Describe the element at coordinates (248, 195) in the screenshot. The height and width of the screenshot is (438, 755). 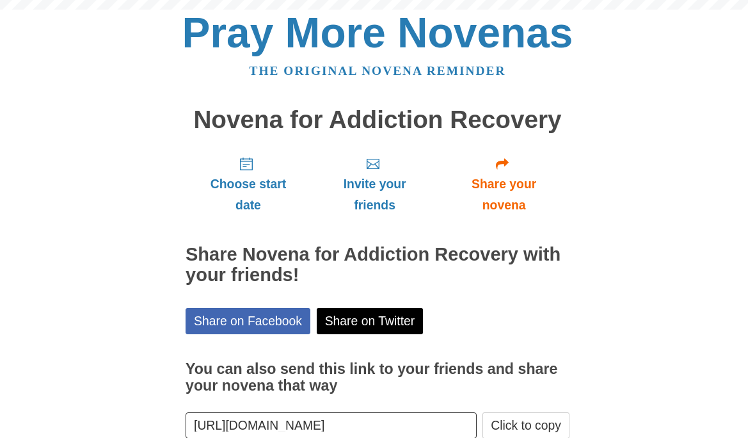
I see `span: Choose start date` at that location.